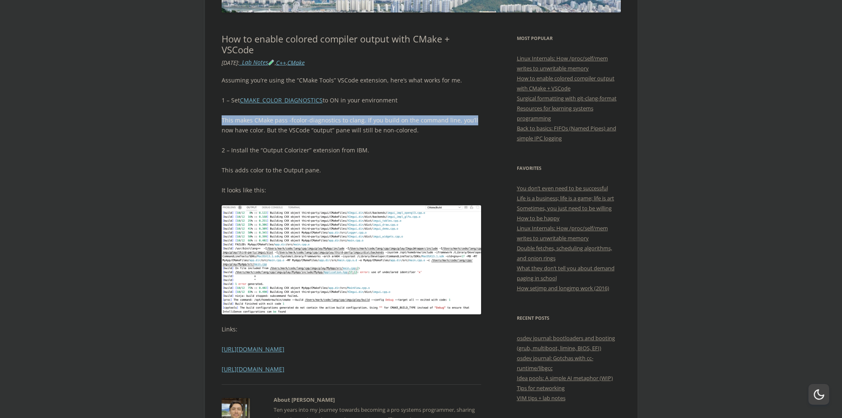 The height and width of the screenshot is (418, 842). Describe the element at coordinates (555, 113) in the screenshot. I see `a: Resources for learning systems programming` at that location.